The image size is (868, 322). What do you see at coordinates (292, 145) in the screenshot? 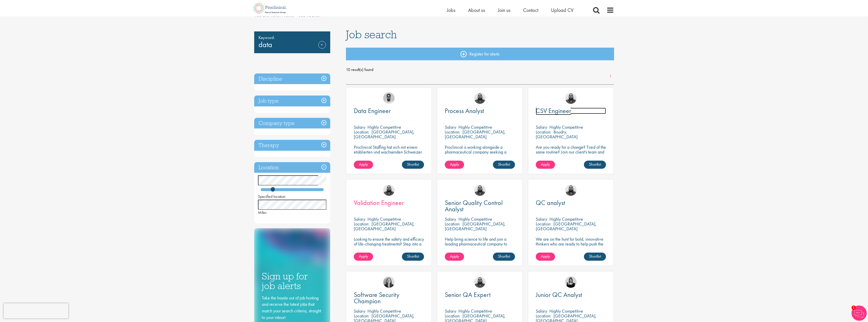
I see `h3: Therapy` at bounding box center [292, 145].